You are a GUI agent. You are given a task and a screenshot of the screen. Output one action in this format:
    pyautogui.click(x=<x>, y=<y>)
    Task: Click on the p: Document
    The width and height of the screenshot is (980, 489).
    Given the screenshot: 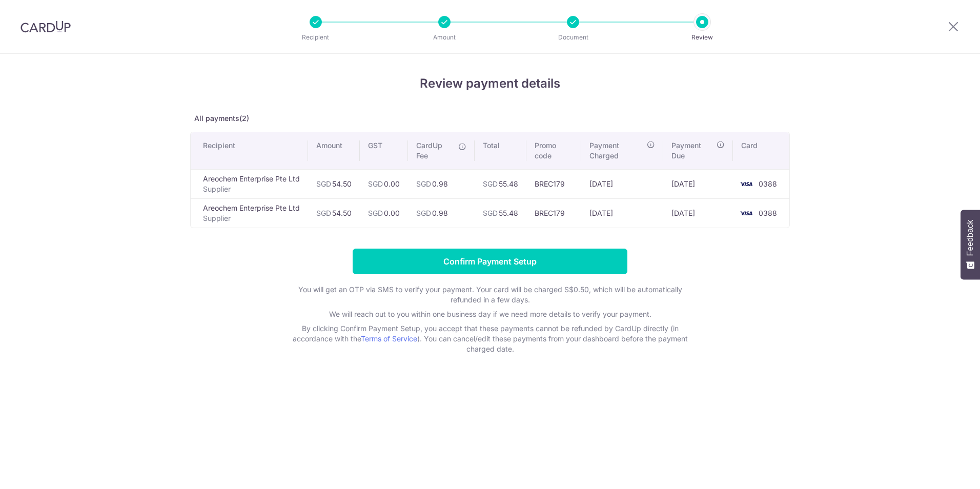 What is the action you would take?
    pyautogui.click(x=573, y=38)
    